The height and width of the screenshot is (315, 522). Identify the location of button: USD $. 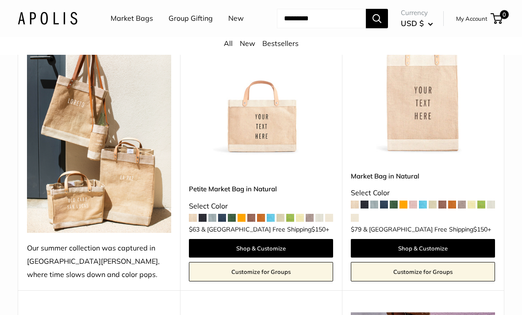
(416, 23).